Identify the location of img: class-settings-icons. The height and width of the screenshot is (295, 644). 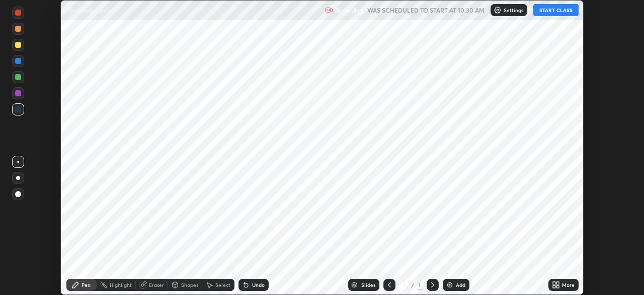
(498, 10).